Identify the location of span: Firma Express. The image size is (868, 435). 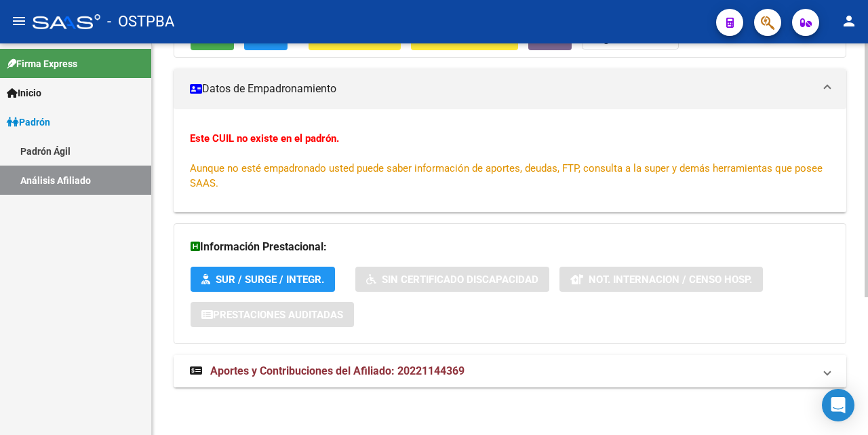
(42, 63).